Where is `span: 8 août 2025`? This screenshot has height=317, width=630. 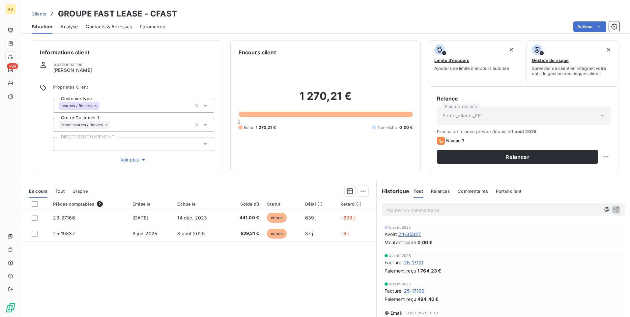 span: 8 août 2025 is located at coordinates (191, 233).